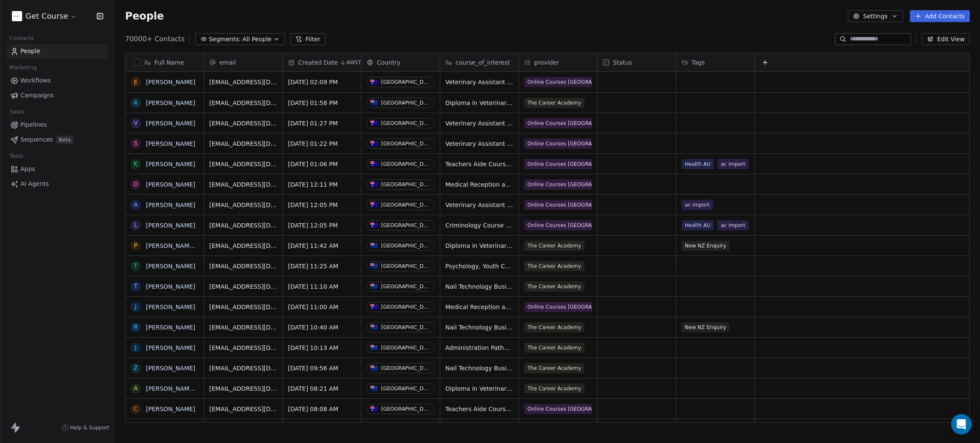 This screenshot has width=980, height=443. What do you see at coordinates (17, 112) in the screenshot?
I see `span: Sales` at bounding box center [17, 112].